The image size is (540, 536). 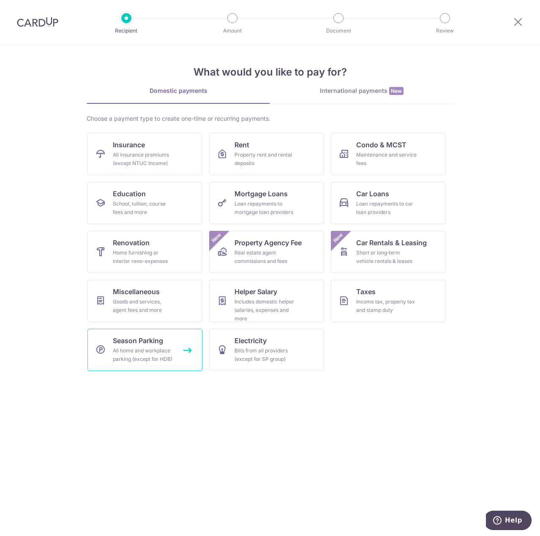 What do you see at coordinates (126, 31) in the screenshot?
I see `p: Recipient` at bounding box center [126, 31].